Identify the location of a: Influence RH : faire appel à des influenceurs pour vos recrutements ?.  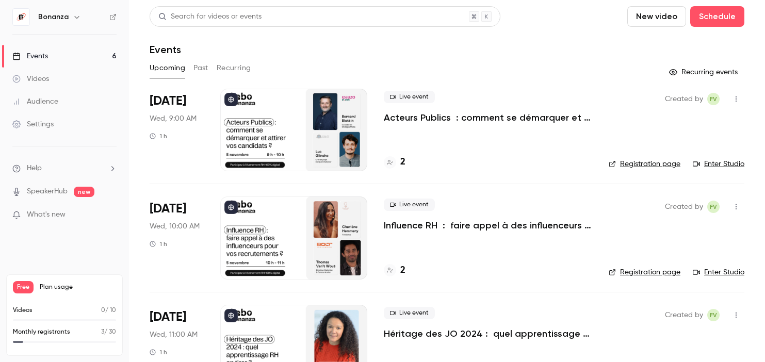
(488, 225).